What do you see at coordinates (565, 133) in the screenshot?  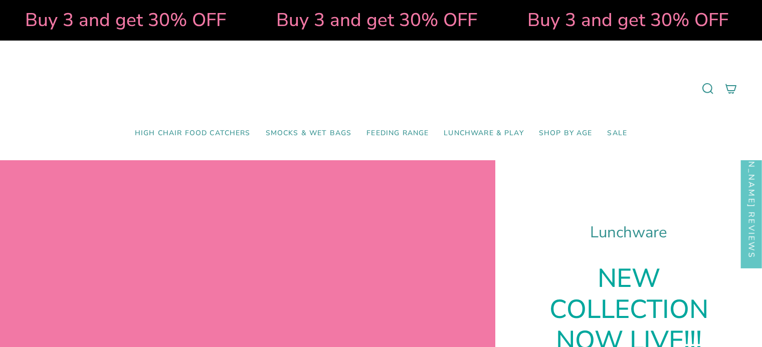 I see `div: Shop by Age` at bounding box center [565, 133].